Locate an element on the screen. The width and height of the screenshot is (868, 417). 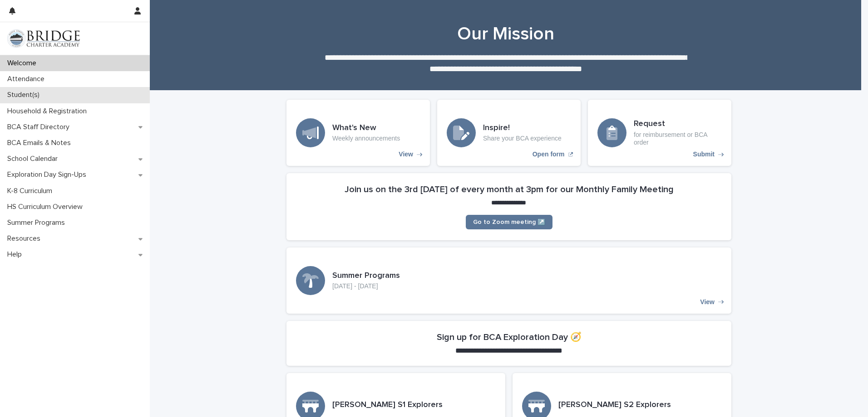
h3: Request is located at coordinates (677, 124).